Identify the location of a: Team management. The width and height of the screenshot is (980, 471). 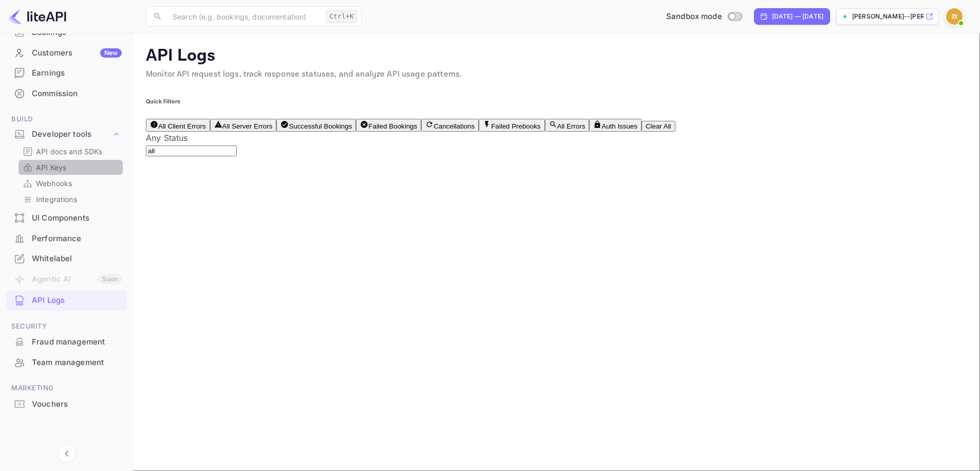
(67, 361).